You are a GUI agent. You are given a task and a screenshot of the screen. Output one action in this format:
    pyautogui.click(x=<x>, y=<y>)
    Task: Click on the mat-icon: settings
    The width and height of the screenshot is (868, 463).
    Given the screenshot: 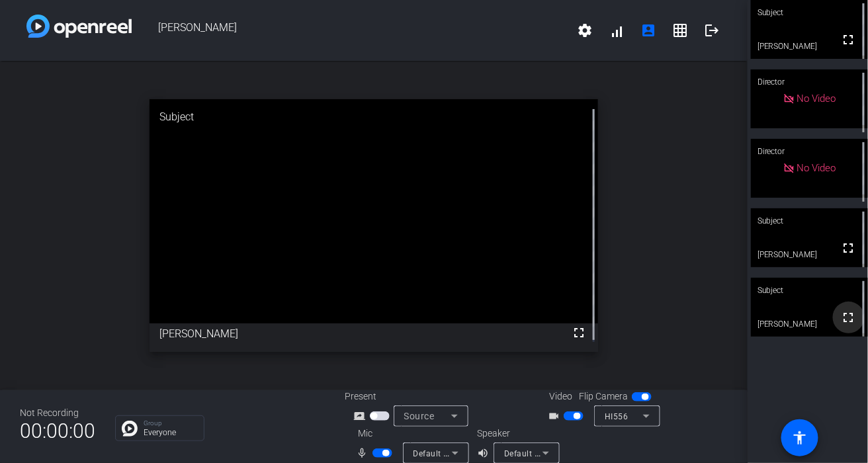 What is the action you would take?
    pyautogui.click(x=585, y=31)
    